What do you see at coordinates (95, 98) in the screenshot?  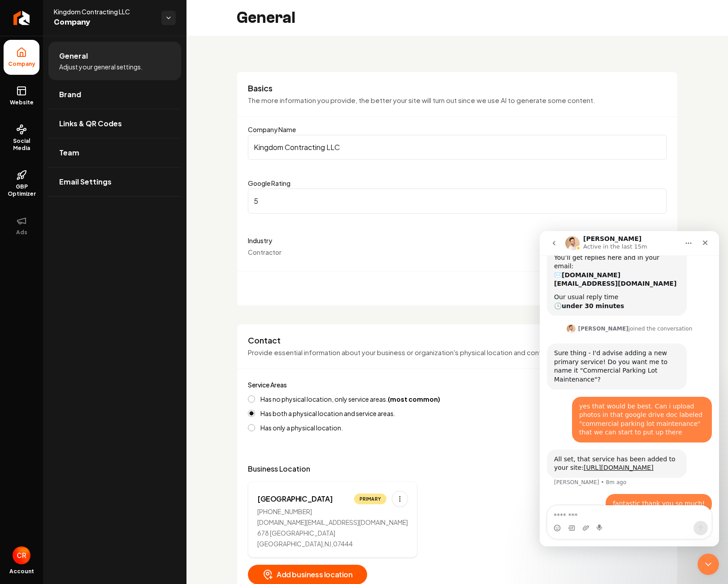 I see `div: joined the conversation` at bounding box center [95, 98].